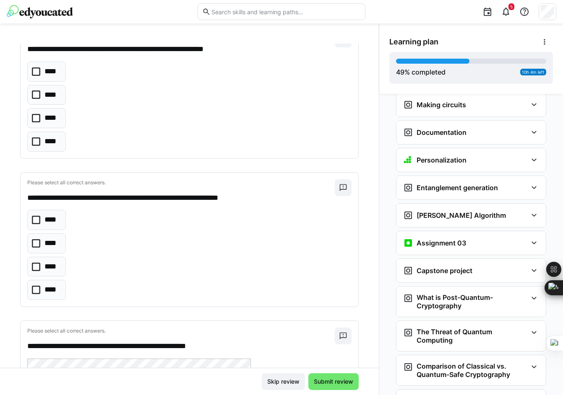 Image resolution: width=563 pixels, height=395 pixels. Describe the element at coordinates (511, 7) in the screenshot. I see `span: 5` at that location.